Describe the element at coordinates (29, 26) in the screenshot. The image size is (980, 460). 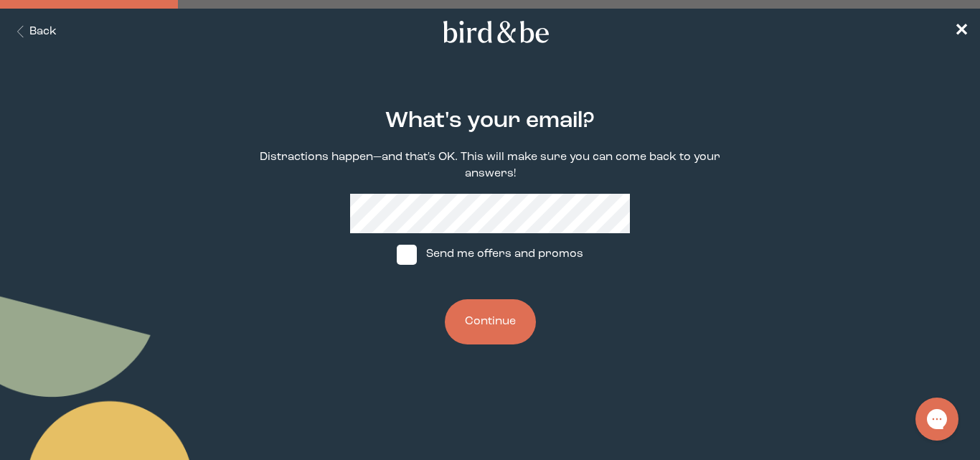
I see `button: Open gorgias live chat` at that location.